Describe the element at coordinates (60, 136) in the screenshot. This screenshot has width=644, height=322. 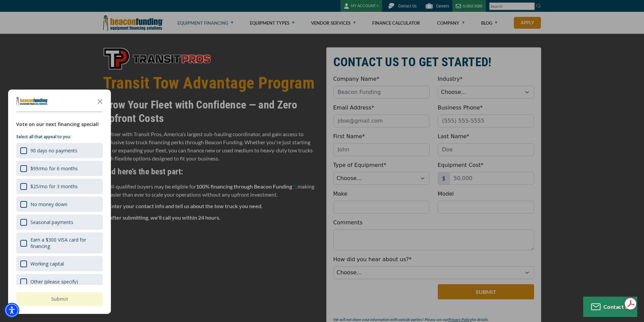
I see `p: Select all that appeal to you:` at that location.